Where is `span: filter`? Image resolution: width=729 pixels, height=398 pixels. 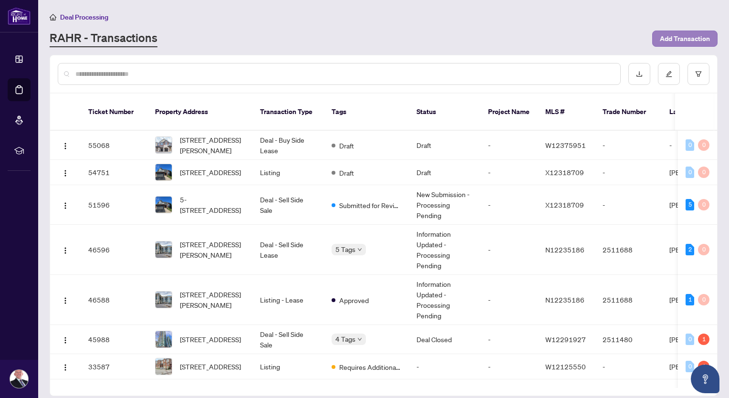 span: filter is located at coordinates (699, 74).